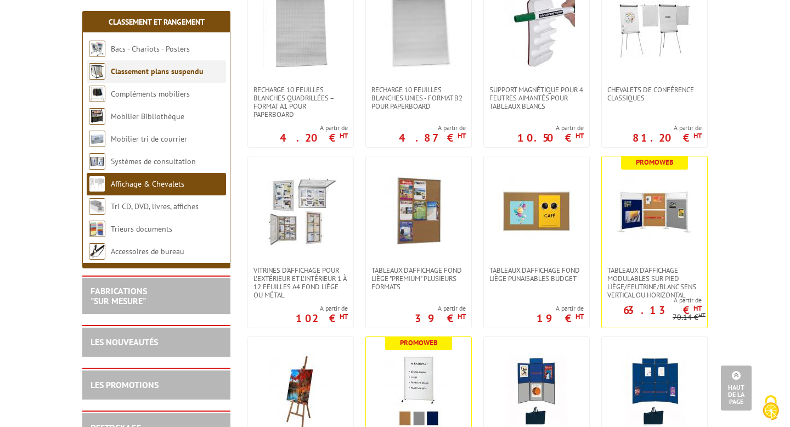 The height and width of the screenshot is (427, 790). Describe the element at coordinates (689, 317) in the screenshot. I see `p: 70.14 €` at that location.